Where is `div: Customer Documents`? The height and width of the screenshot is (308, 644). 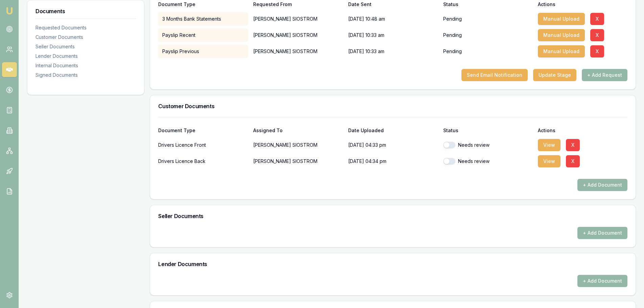 div: Customer Documents is located at coordinates (86, 37).